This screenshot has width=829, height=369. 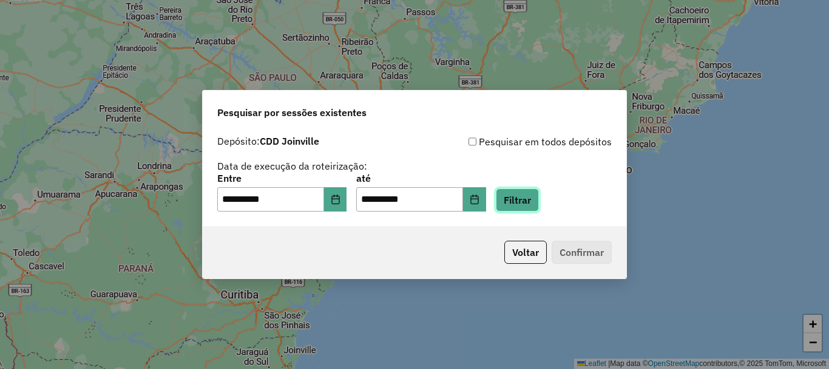 I want to click on span: Pesquisar por sessões existentes, so click(x=292, y=112).